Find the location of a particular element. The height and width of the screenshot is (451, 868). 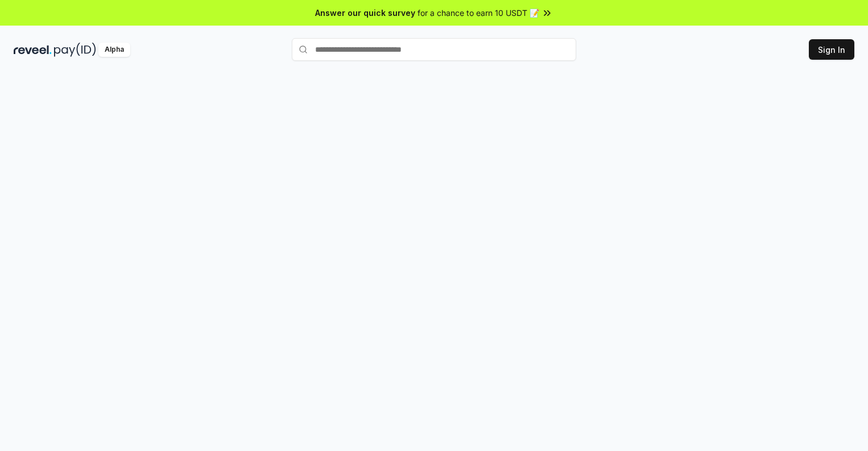

button: Sign In is located at coordinates (832, 50).